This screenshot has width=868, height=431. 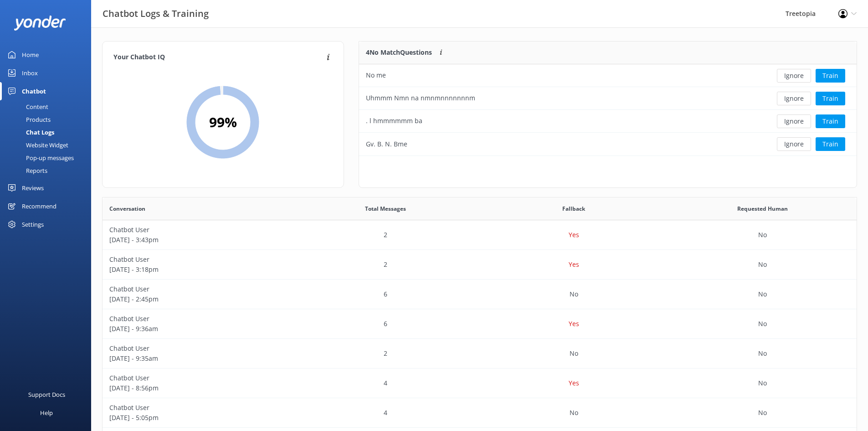 What do you see at coordinates (420, 98) in the screenshot?
I see `div: Uhmmm Nmn na nmnmnnnnnnnm` at bounding box center [420, 98].